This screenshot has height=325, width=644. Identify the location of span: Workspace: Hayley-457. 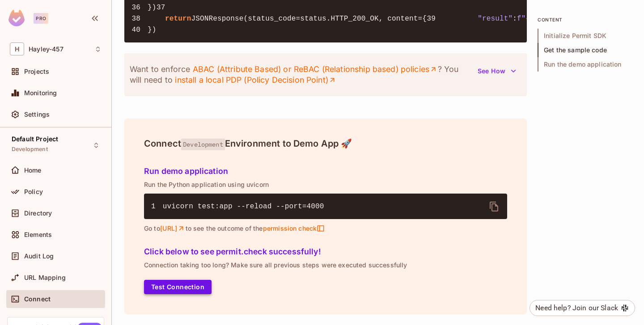
(46, 49).